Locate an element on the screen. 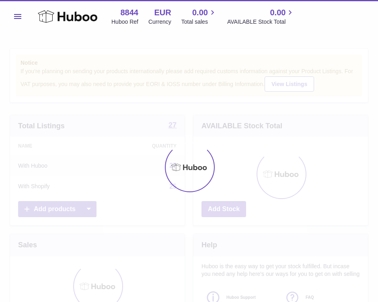 The width and height of the screenshot is (378, 302). div: Huboo Ref is located at coordinates (125, 22).